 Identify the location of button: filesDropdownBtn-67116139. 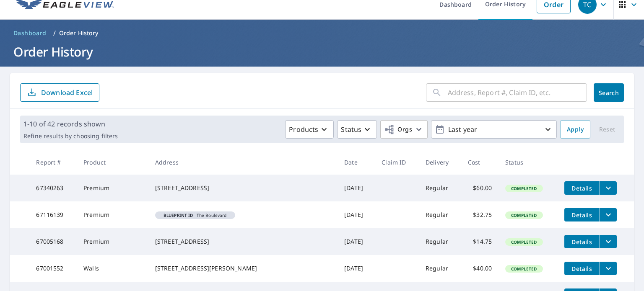
(607, 214).